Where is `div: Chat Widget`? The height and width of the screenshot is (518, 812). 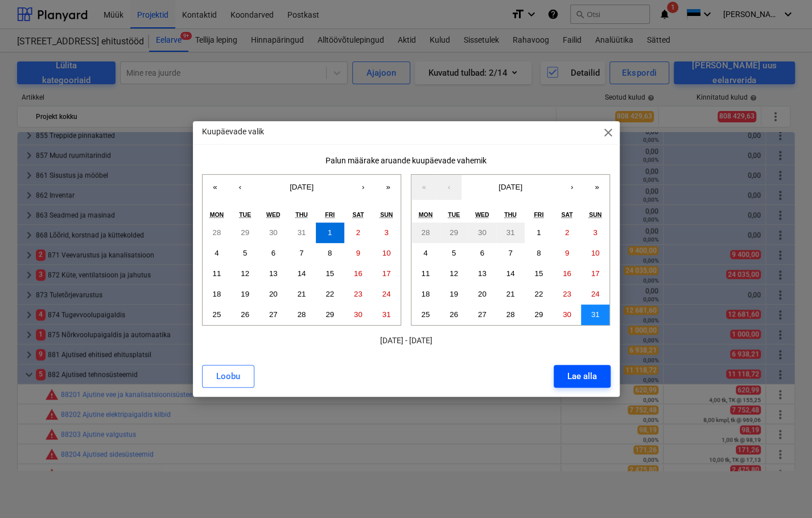
div: Chat Widget is located at coordinates (783, 491).